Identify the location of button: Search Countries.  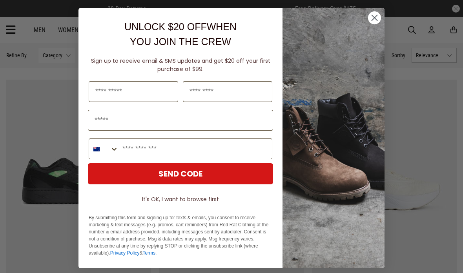
(104, 149).